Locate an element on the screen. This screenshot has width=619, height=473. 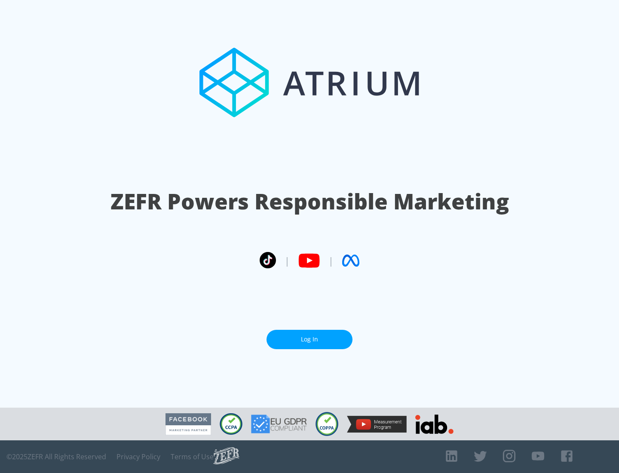
img: CCPA Compliant is located at coordinates (231, 424).